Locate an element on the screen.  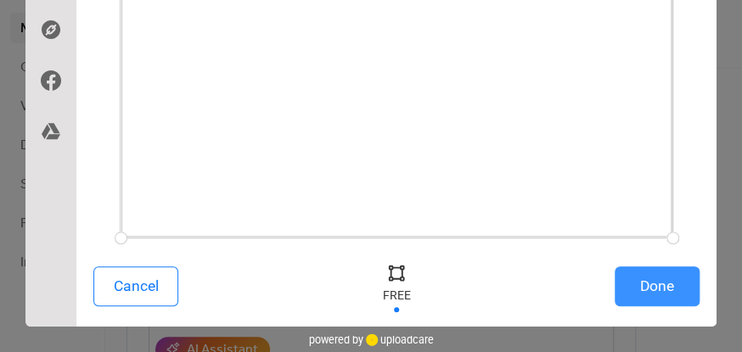
a: uploadcare is located at coordinates (398, 340).